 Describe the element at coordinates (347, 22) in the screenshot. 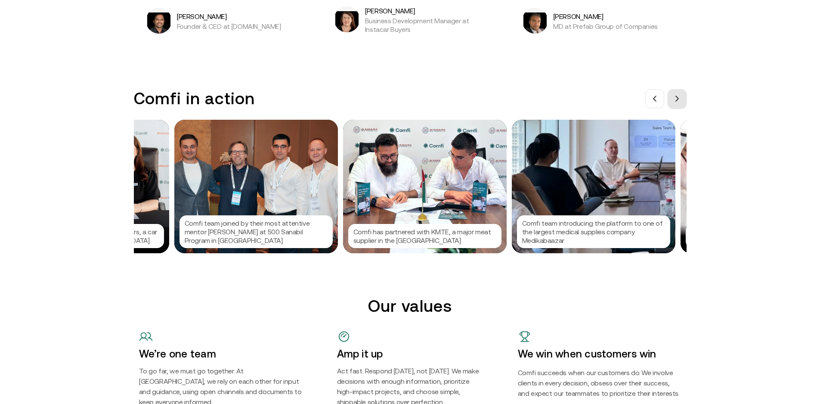

I see `img: Kara Pearse` at that location.